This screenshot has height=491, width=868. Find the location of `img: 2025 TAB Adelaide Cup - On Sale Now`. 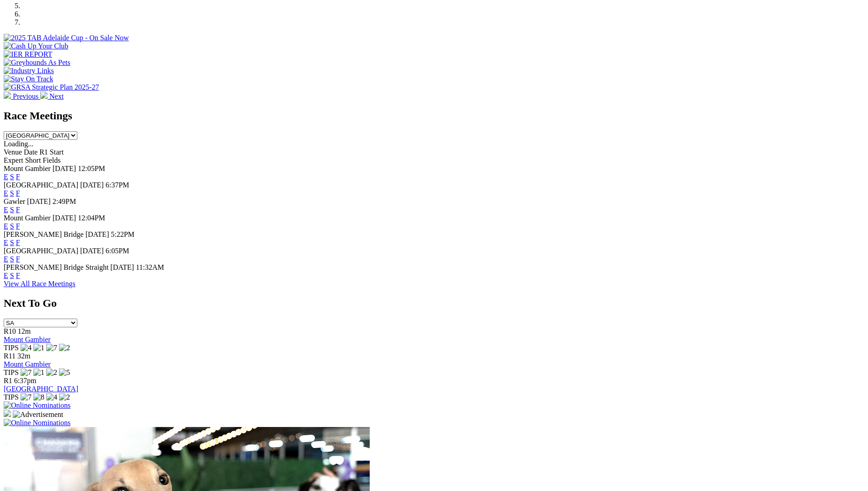

img: 2025 TAB Adelaide Cup - On Sale Now is located at coordinates (66, 38).